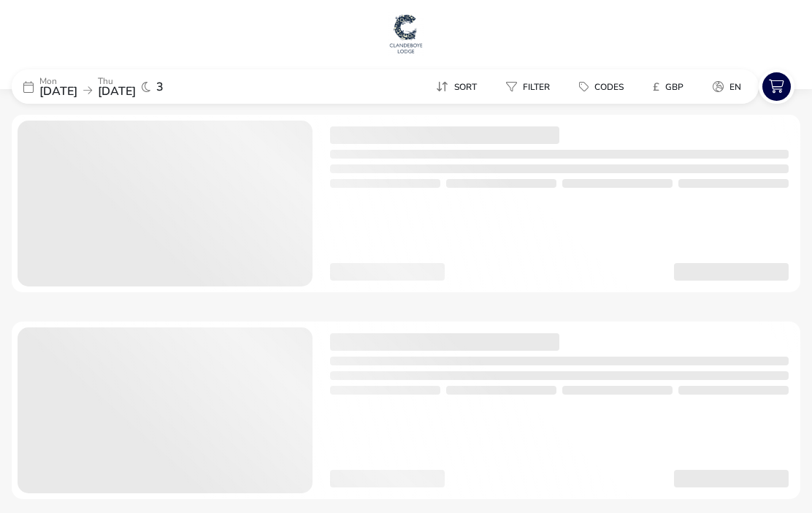  I want to click on button: Filter, so click(528, 87).